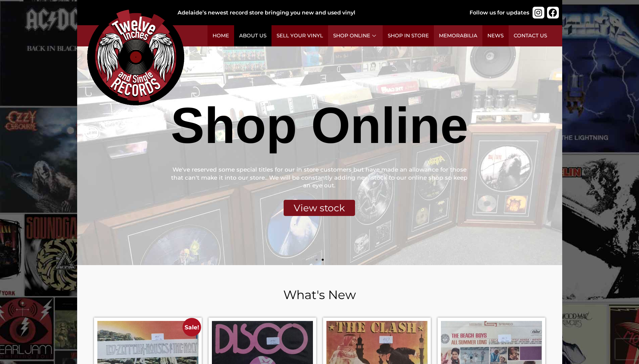 Image resolution: width=639 pixels, height=364 pixels. Describe the element at coordinates (499, 13) in the screenshot. I see `div: Follow us for updates` at that location.